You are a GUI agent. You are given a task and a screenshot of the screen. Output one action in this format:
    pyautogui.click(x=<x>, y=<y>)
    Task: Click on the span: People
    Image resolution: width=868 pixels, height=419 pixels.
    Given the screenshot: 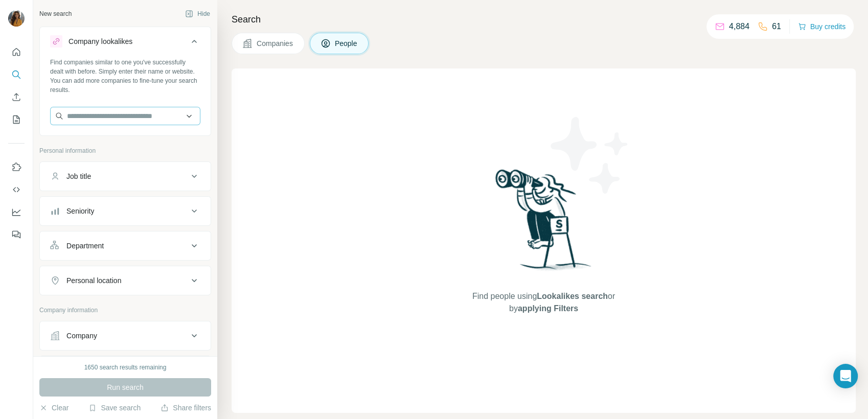 What is the action you would take?
    pyautogui.click(x=347, y=43)
    